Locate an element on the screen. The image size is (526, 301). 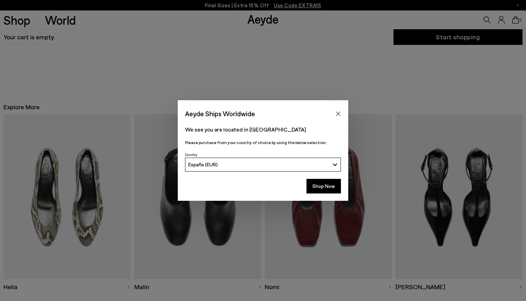
button: Shop Now is located at coordinates (324, 186).